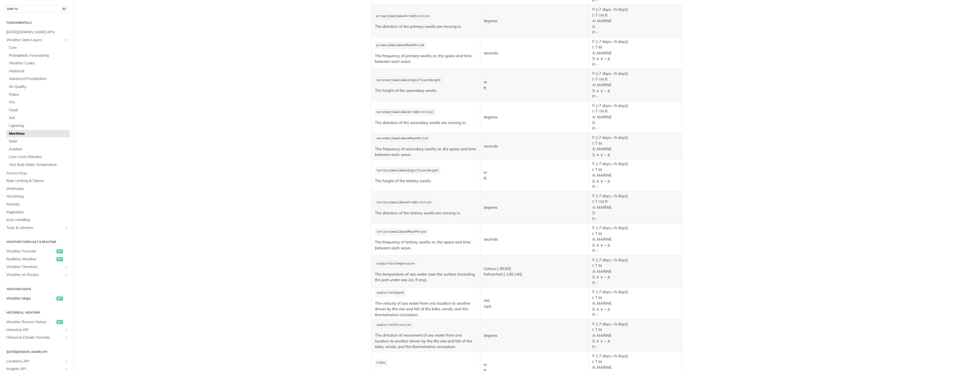 This screenshot has width=980, height=371. Describe the element at coordinates (38, 48) in the screenshot. I see `a: Core` at that location.